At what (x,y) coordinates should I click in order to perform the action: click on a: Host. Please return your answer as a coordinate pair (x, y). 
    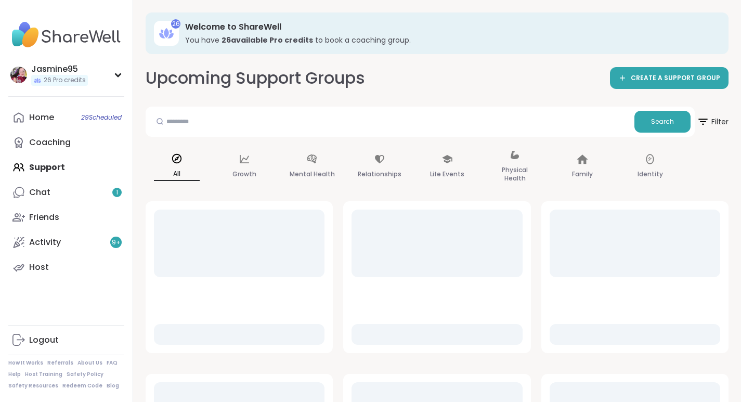
    Looking at the image, I should click on (66, 267).